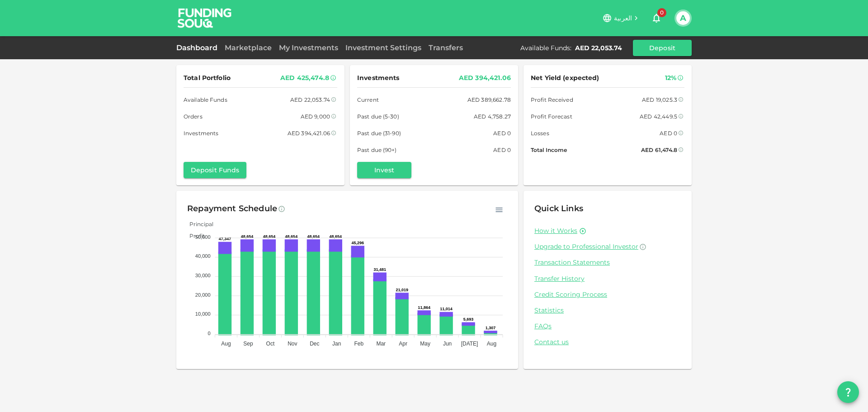 The height and width of the screenshot is (412, 868). Describe the element at coordinates (546, 48) in the screenshot. I see `div: Available Funds :` at that location.